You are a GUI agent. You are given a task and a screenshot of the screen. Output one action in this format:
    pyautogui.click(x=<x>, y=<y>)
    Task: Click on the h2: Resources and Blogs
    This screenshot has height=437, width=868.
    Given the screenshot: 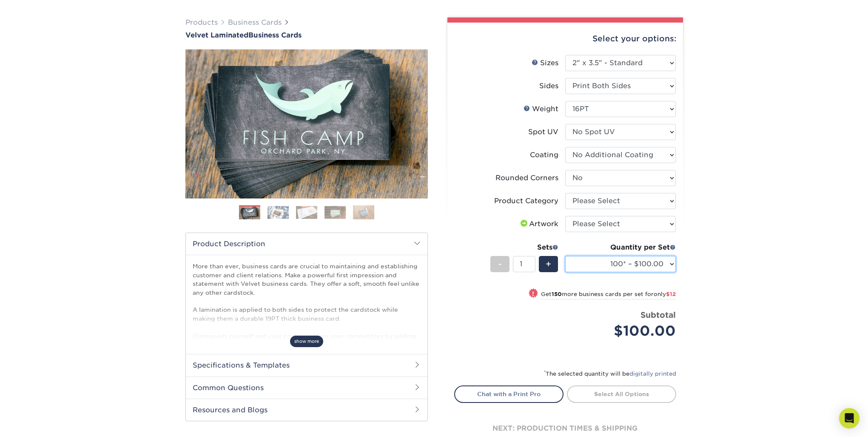 What is the action you would take?
    pyautogui.click(x=306, y=410)
    